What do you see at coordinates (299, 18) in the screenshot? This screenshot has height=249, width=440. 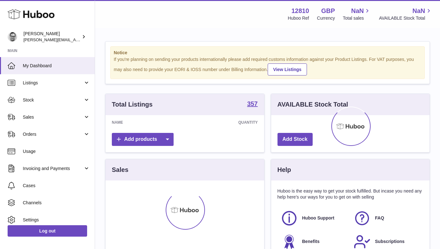 I see `div: Huboo Ref` at bounding box center [299, 18].